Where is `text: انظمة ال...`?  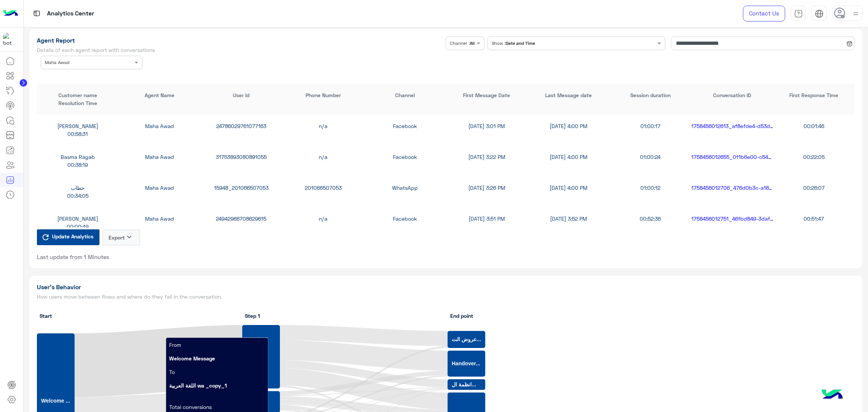 text: انظمة ال... is located at coordinates (464, 385).